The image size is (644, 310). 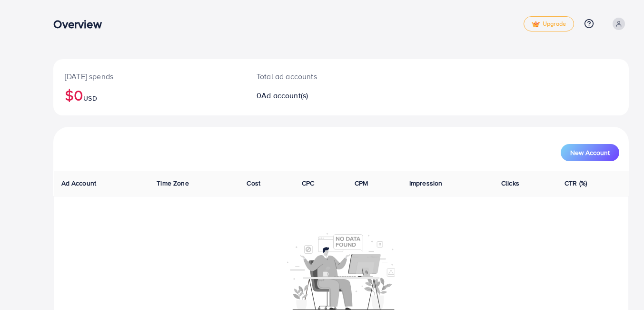 I want to click on a: tickUpgrade, so click(x=549, y=24).